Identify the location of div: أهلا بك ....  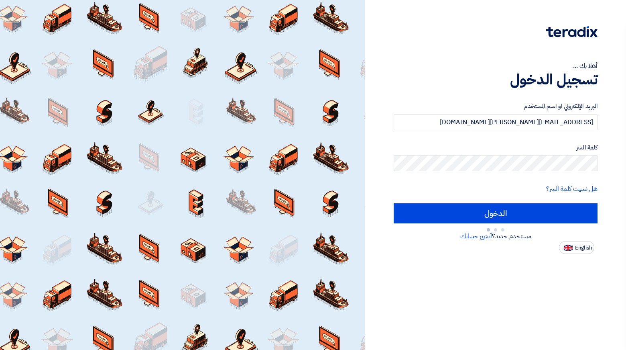
(496, 66).